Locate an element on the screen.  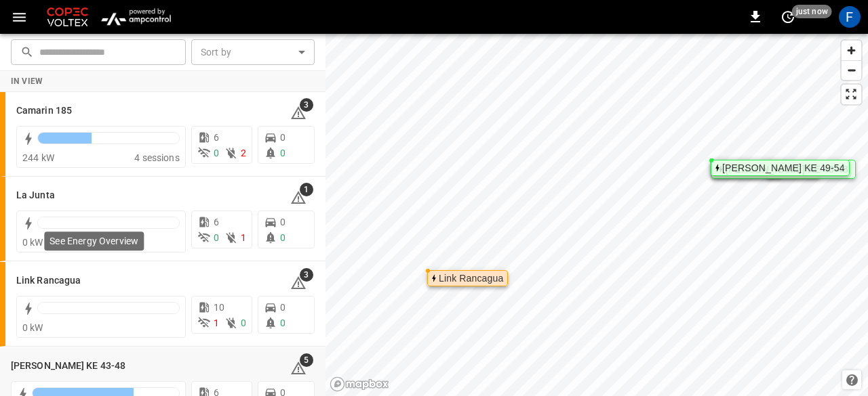
span: 5 is located at coordinates (307, 360).